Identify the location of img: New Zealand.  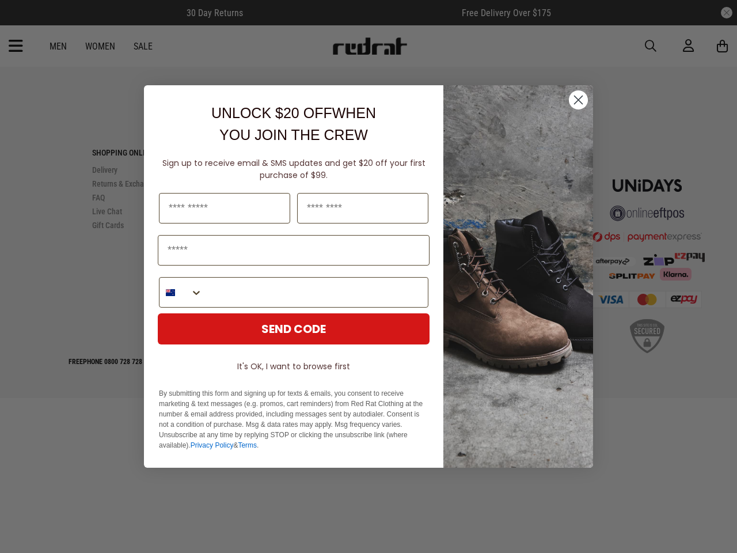
(170, 293).